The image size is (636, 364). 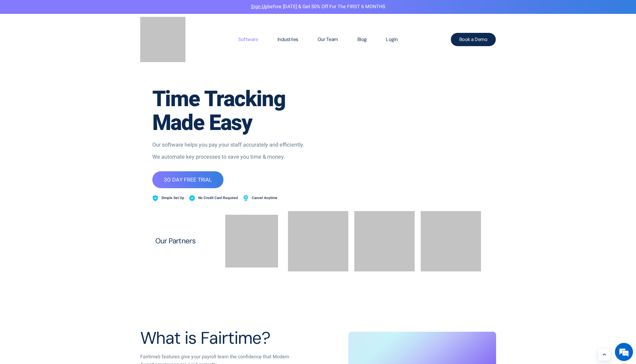 What do you see at coordinates (260, 7) in the screenshot?
I see `a: Sign Up` at bounding box center [260, 7].